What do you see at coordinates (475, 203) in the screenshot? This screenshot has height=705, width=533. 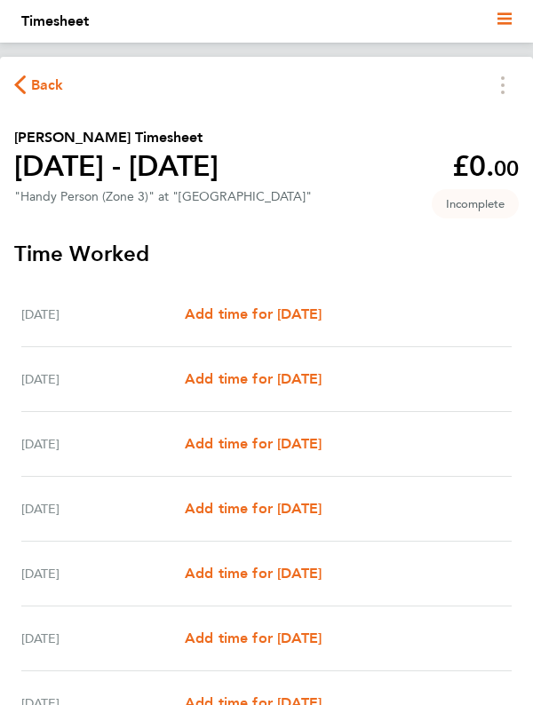 I see `span: This timesheet is Incomplete.` at bounding box center [475, 203].